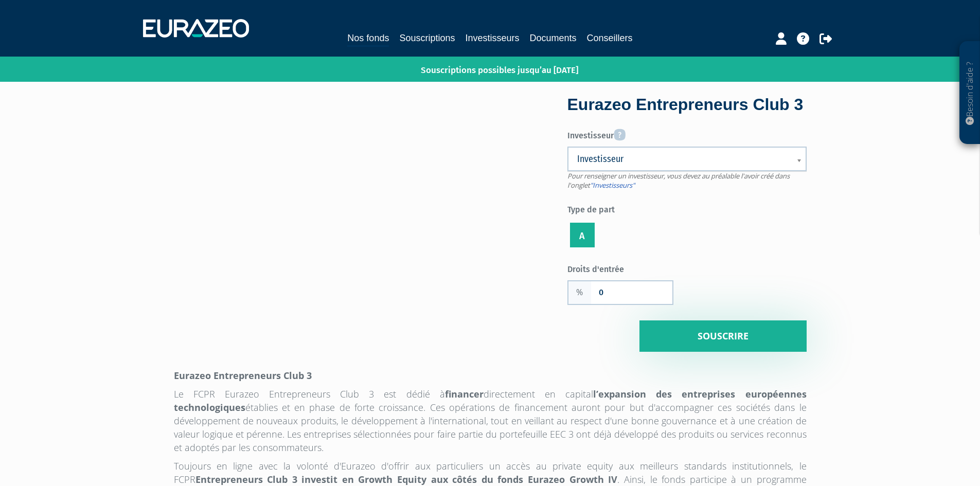 The height and width of the screenshot is (486, 980). What do you see at coordinates (406, 480) in the screenshot?
I see `strong: Entrepreneurs Club 3 investit en Growth Equity aux côtés du fonds Eurazeo Growth IV` at bounding box center [406, 480].